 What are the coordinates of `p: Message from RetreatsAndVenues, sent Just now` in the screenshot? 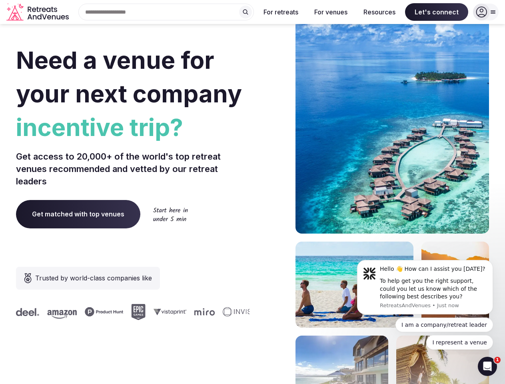 It's located at (88, 53).